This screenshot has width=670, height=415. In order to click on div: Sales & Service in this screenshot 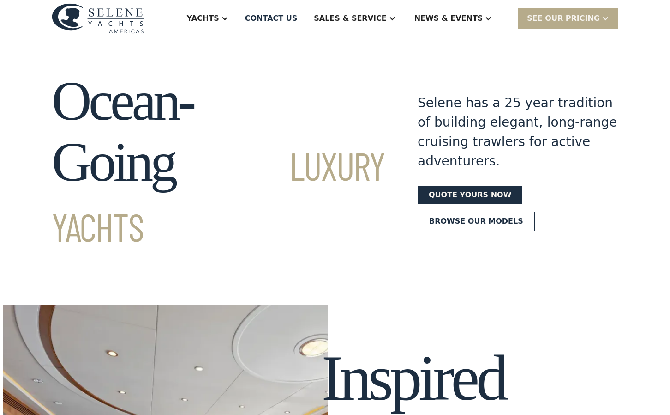, I will do `click(350, 18)`.